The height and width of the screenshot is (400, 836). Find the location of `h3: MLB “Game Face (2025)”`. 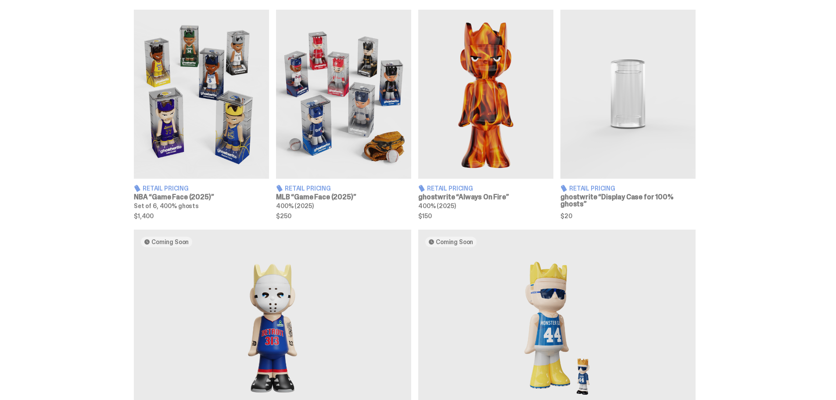

h3: MLB “Game Face (2025)” is located at coordinates (344, 197).